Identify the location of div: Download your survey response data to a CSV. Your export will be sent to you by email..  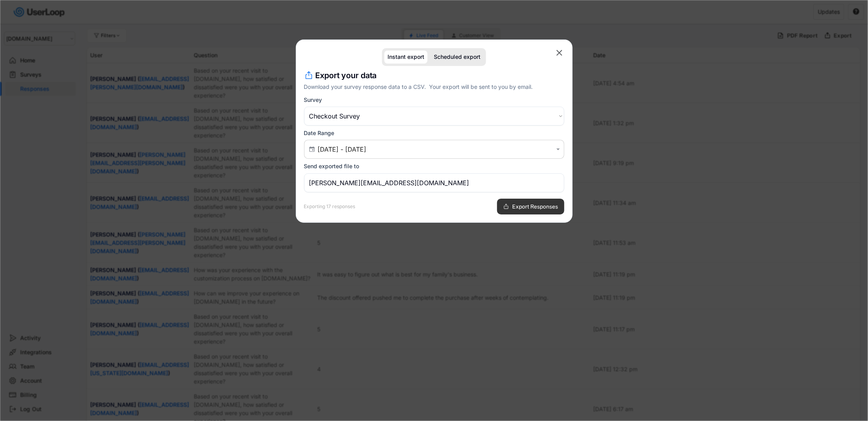
(434, 86).